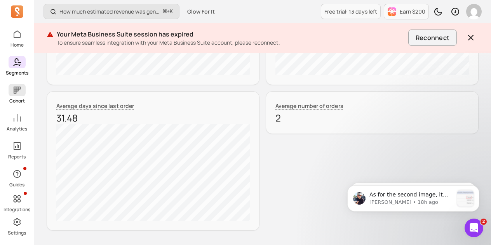  I want to click on p: Earn $200, so click(413, 12).